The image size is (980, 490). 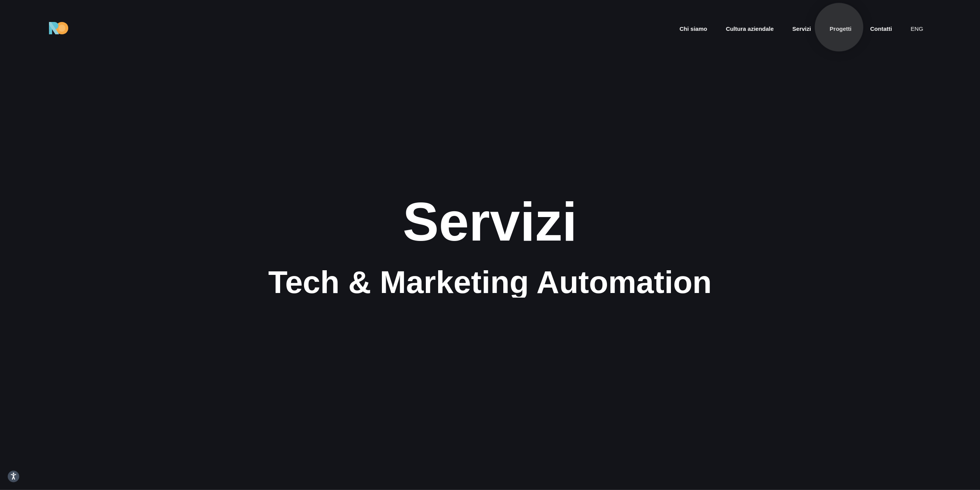 What do you see at coordinates (693, 29) in the screenshot?
I see `a: Chi siamo` at bounding box center [693, 29].